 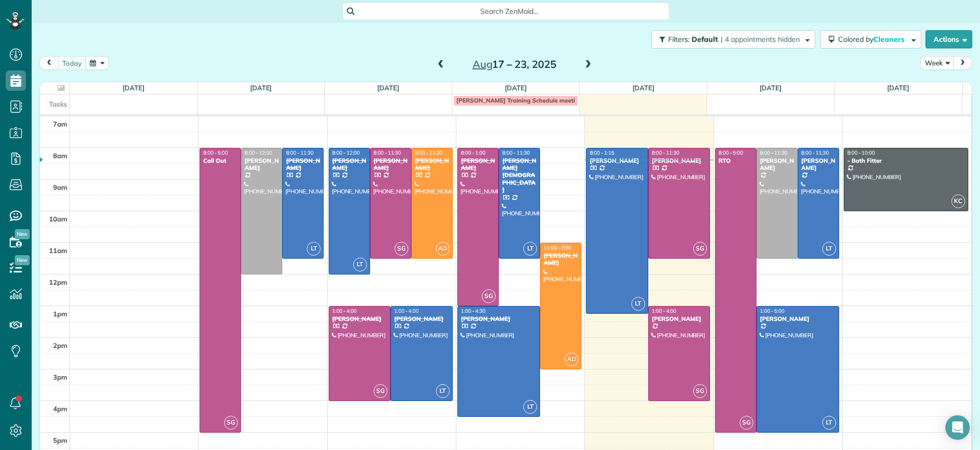 What do you see at coordinates (49, 63) in the screenshot?
I see `button: prev` at bounding box center [49, 63].